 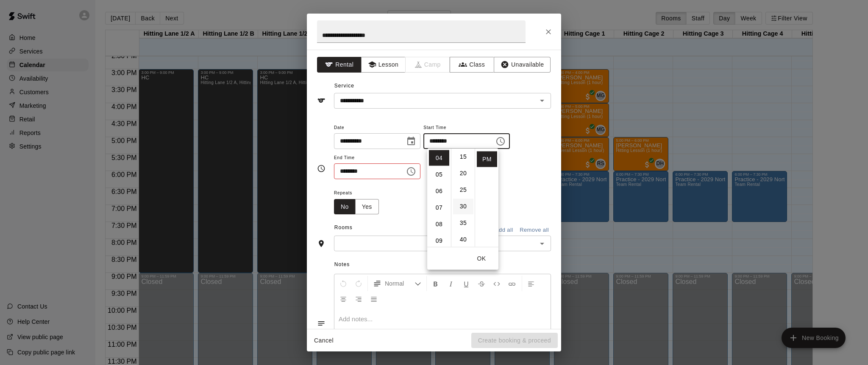 I want to click on button: OK, so click(x=482, y=258).